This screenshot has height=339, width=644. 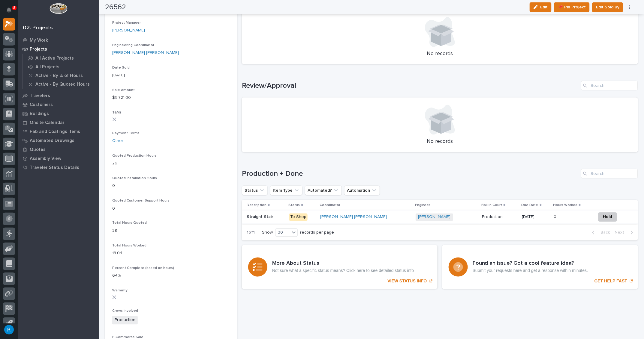 What do you see at coordinates (294, 205) in the screenshot?
I see `p: Status` at bounding box center [294, 205].